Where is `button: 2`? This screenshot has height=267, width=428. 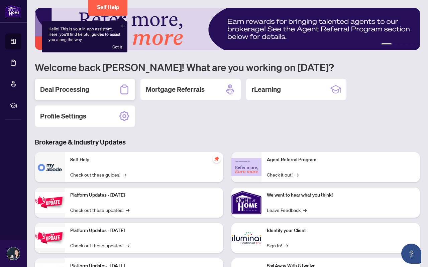
button: 2 is located at coordinates (396, 45).